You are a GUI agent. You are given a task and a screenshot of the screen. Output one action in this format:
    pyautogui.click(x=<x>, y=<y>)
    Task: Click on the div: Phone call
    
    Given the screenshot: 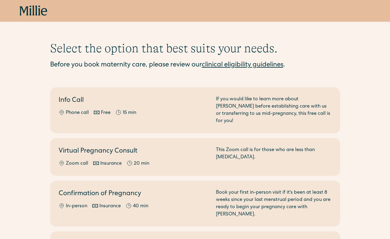 What is the action you would take?
    pyautogui.click(x=77, y=113)
    